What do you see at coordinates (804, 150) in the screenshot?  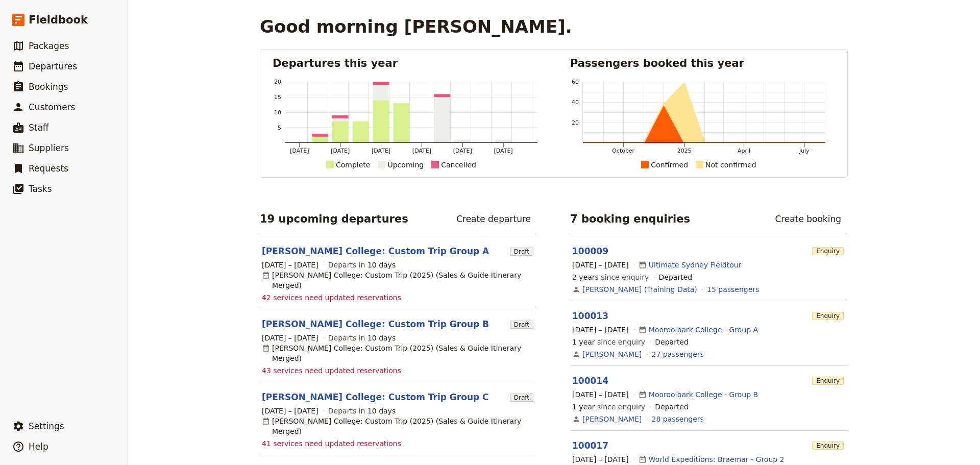 I see `tspan: July` at bounding box center [804, 150].